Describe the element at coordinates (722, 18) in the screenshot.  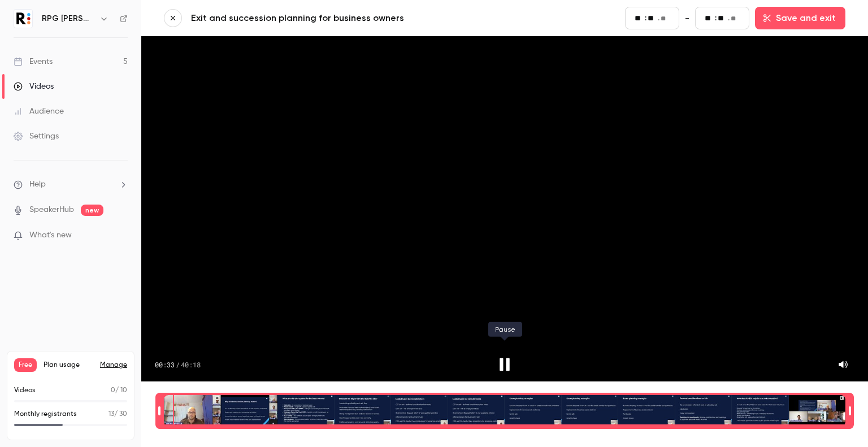
I see `fieldset: 40:18.10` at that location.